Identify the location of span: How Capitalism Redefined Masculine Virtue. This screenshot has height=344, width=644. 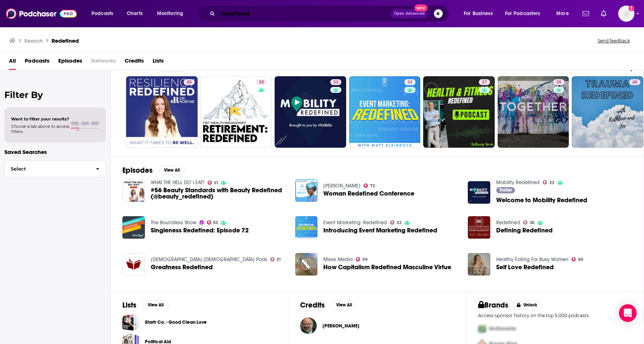
(387, 267).